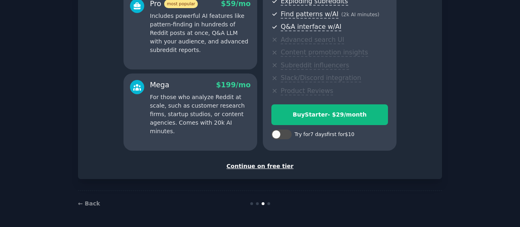 Image resolution: width=520 pixels, height=227 pixels. Describe the element at coordinates (260, 166) in the screenshot. I see `div: Continue on free tier` at that location.